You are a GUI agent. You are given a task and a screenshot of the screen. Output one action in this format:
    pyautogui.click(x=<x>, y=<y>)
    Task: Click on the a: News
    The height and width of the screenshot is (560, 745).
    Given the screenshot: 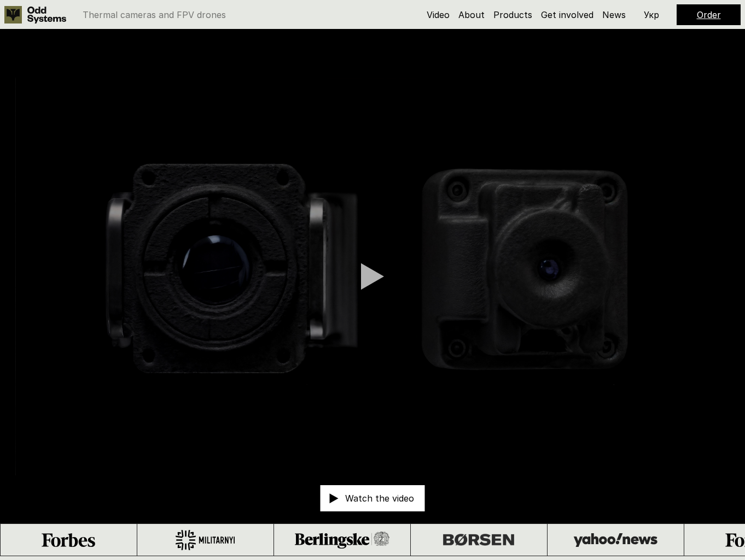 What is the action you would take?
    pyautogui.click(x=614, y=15)
    